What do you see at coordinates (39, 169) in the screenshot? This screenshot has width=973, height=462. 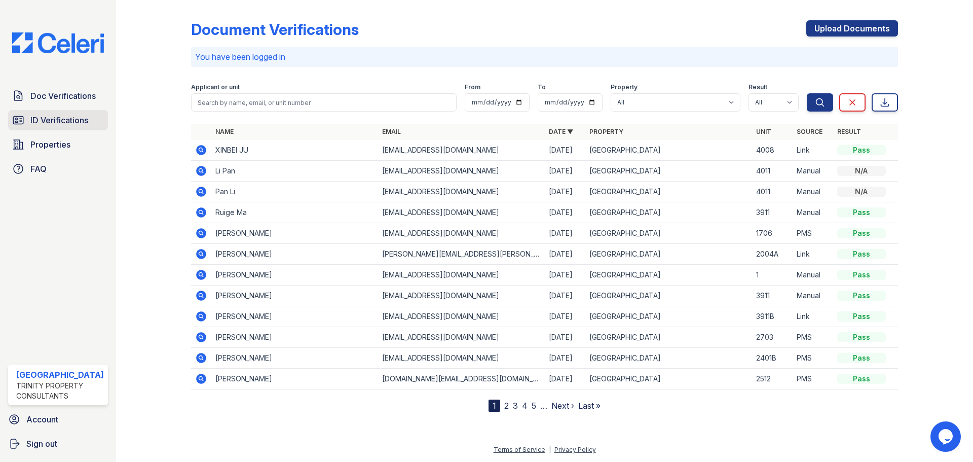 I see `span: FAQ` at bounding box center [39, 169].